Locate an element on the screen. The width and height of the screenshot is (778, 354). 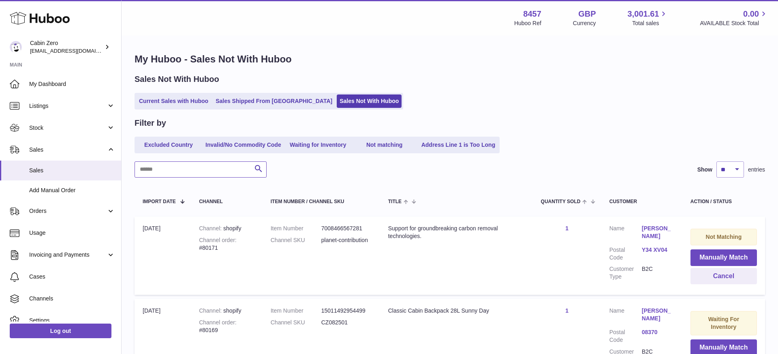
span: Orders is located at coordinates (68, 211).